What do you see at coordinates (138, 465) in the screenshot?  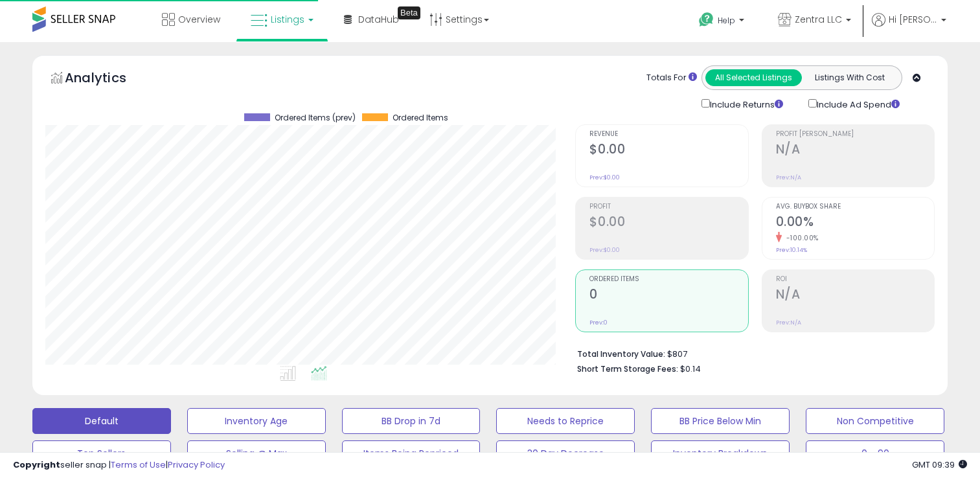 I see `a: Terms of Use` at bounding box center [138, 465].